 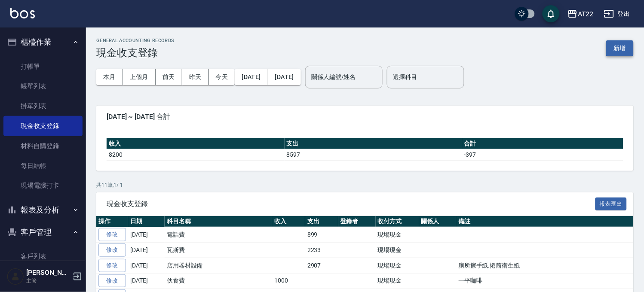 What do you see at coordinates (48, 281) in the screenshot?
I see `p: 主管` at bounding box center [48, 281].